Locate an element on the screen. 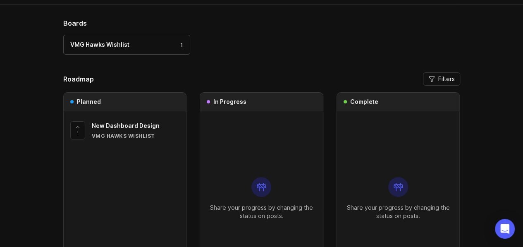  button: Filters is located at coordinates (441, 79).